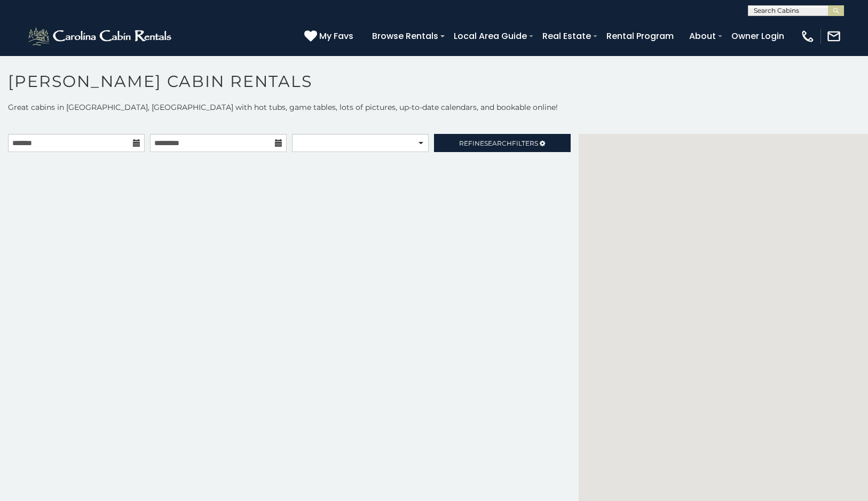 The width and height of the screenshot is (868, 501). What do you see at coordinates (330, 36) in the screenshot?
I see `a: My Favs` at bounding box center [330, 36].